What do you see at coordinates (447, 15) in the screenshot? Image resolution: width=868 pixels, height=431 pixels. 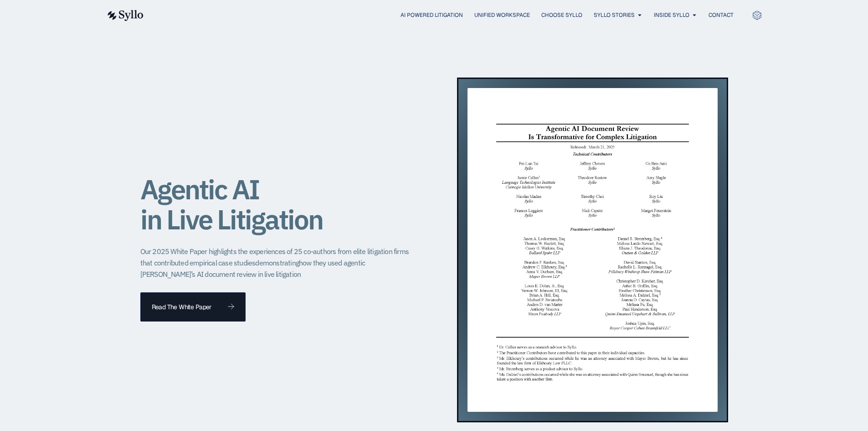 I see `nav: Menu` at bounding box center [447, 15].